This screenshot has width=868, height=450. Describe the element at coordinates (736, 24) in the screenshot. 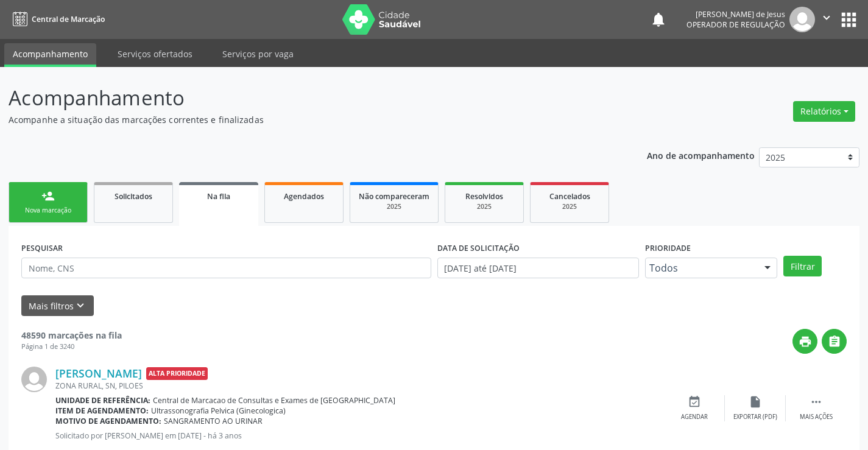

I see `span: Operador de regulação` at that location.